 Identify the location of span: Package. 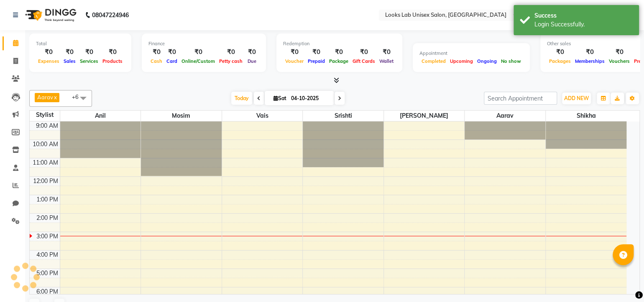
(339, 61).